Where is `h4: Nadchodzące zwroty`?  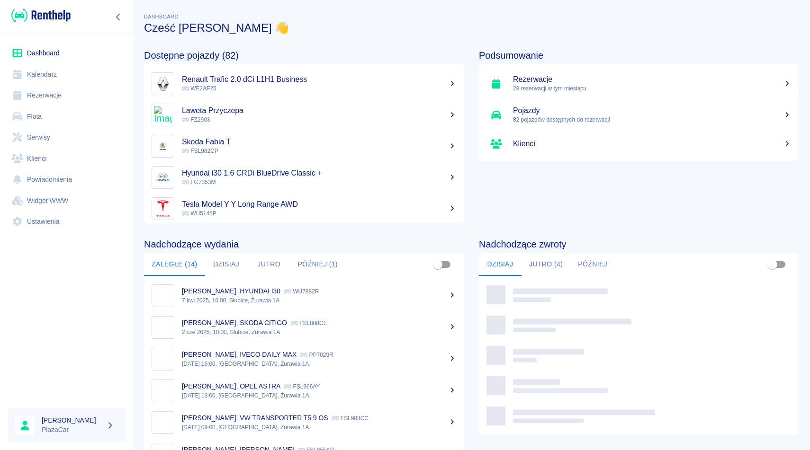 h4: Nadchodzące zwroty is located at coordinates (638, 244).